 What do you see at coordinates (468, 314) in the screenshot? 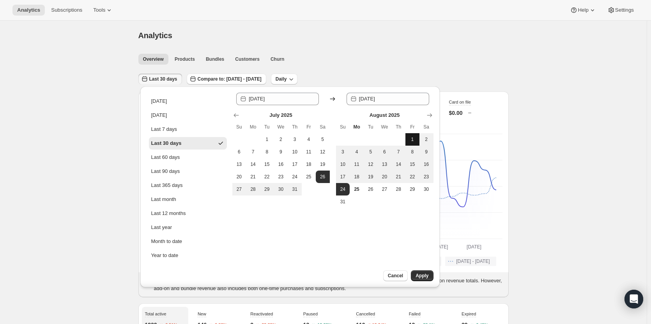
I see `span: Expired` at bounding box center [468, 314].